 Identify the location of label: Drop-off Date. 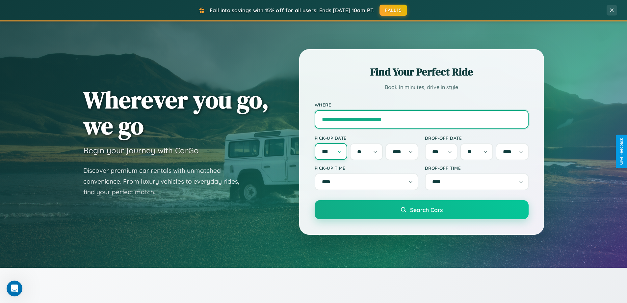
(477, 138).